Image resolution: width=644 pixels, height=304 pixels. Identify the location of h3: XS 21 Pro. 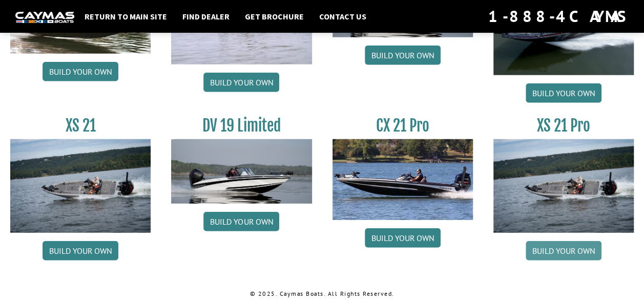
(564, 125).